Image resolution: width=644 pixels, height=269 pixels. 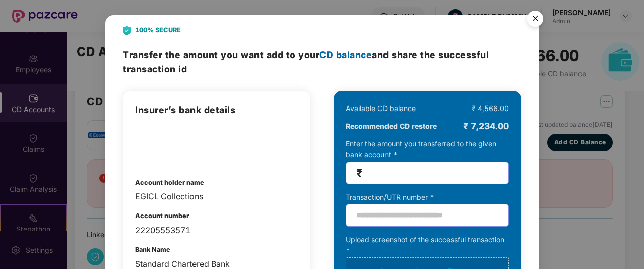 What do you see at coordinates (153, 249) in the screenshot?
I see `b: Bank Name` at bounding box center [153, 249].